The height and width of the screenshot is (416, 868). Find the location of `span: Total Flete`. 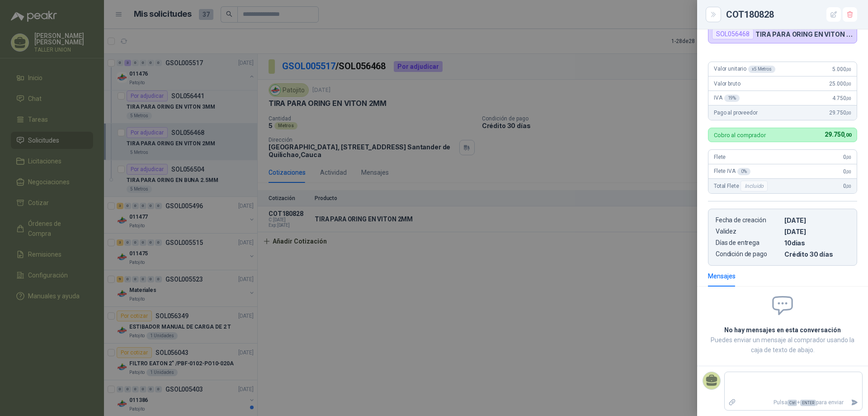

span: Total Flete is located at coordinates (742, 186).